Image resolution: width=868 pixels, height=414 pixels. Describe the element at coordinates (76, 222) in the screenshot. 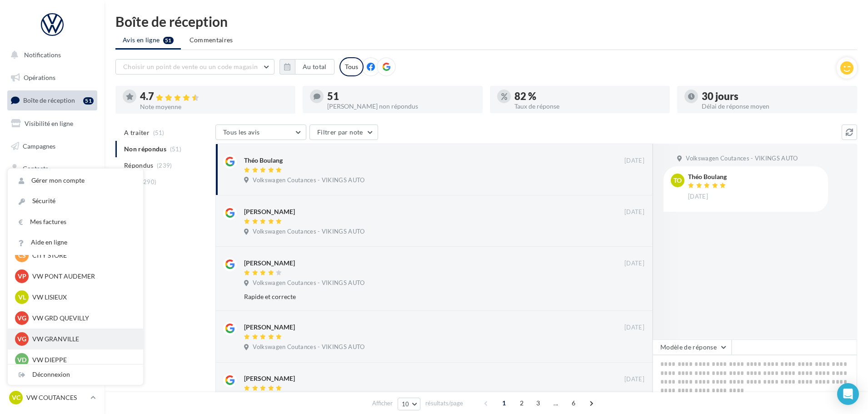

I see `a: Mes factures` at that location.